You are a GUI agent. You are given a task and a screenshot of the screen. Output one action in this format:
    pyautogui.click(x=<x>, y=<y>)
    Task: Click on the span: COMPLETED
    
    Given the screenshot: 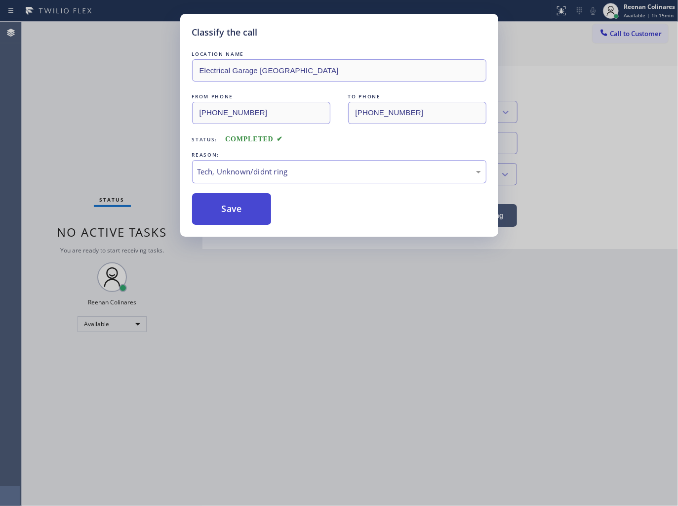 What is the action you would take?
    pyautogui.click(x=254, y=139)
    